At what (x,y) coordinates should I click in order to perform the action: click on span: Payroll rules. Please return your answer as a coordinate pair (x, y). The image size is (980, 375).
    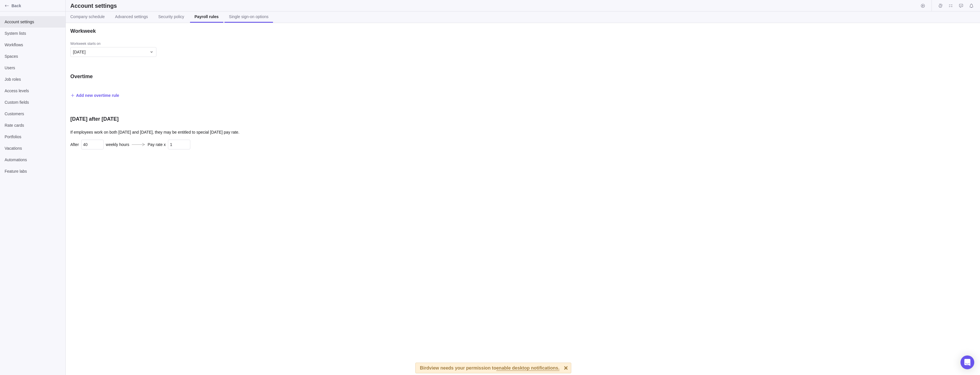
    Looking at the image, I should click on (207, 17).